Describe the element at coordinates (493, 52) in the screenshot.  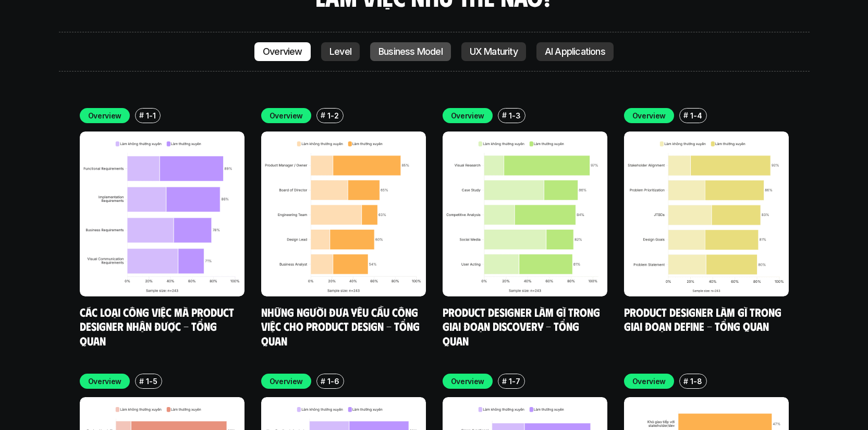
I see `p: UX Maturity` at that location.